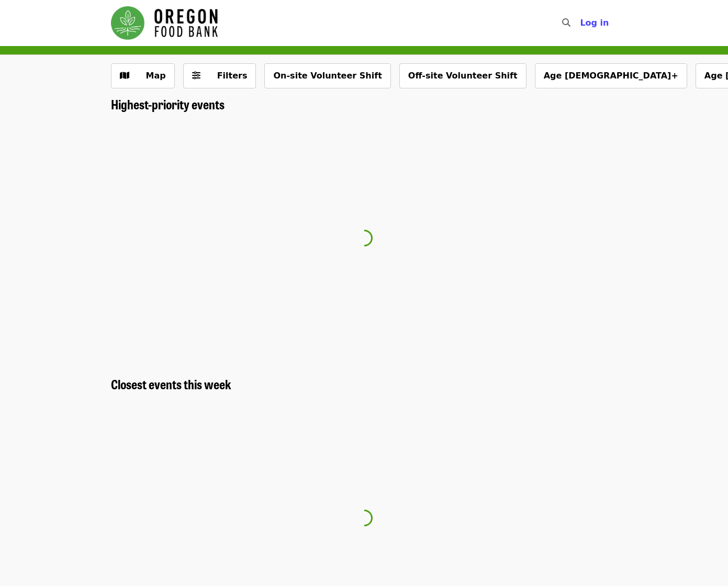 The height and width of the screenshot is (586, 728). I want to click on span: Map, so click(156, 75).